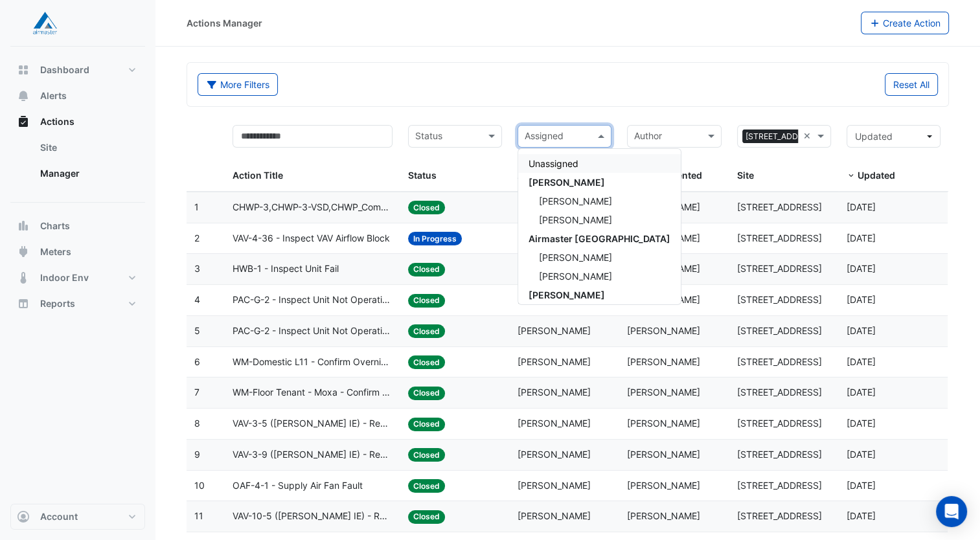 Image resolution: width=980 pixels, height=540 pixels. Describe the element at coordinates (197, 361) in the screenshot. I see `span: 6` at that location.